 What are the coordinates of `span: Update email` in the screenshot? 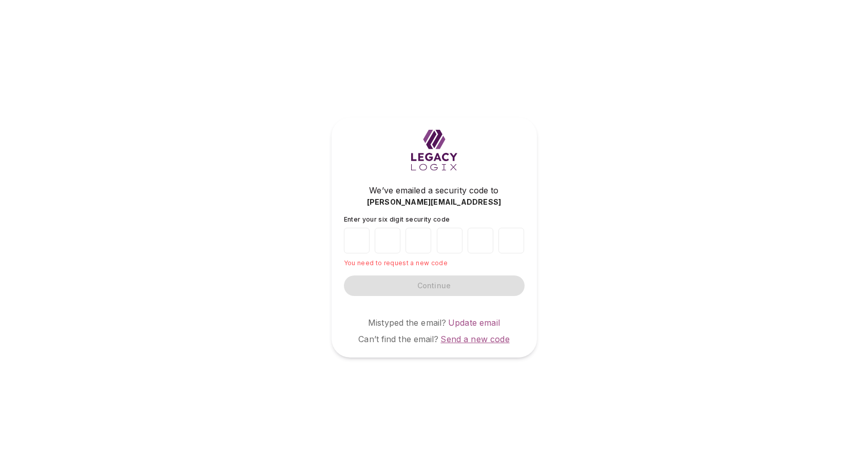 It's located at (474, 322).